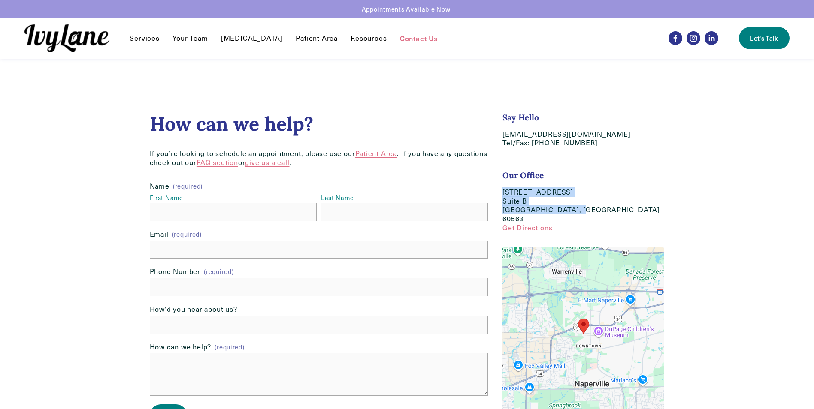 The image size is (814, 409). What do you see at coordinates (193, 309) in the screenshot?
I see `span: How'd you hear about us?` at bounding box center [193, 309].